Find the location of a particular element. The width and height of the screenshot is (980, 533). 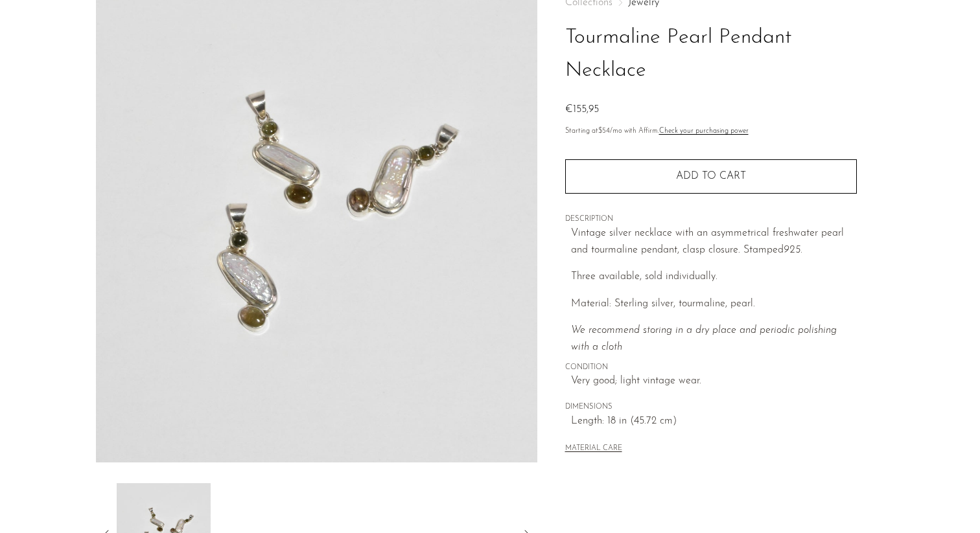

p: Starting at /mo with Affirm. is located at coordinates (711, 132).